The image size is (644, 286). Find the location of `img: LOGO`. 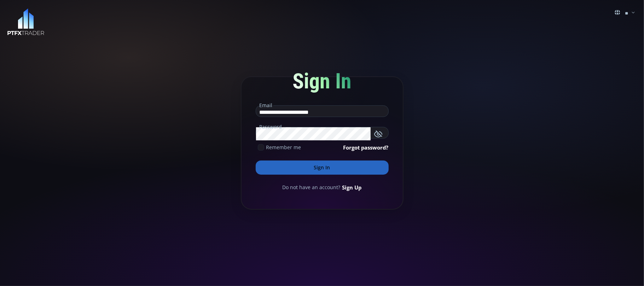

img: LOGO is located at coordinates (26, 22).